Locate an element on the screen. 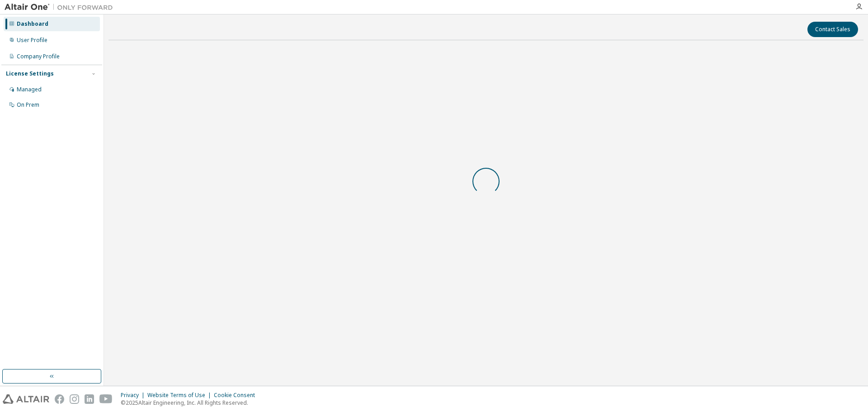 The width and height of the screenshot is (868, 412). div: License Settings is located at coordinates (30, 74).